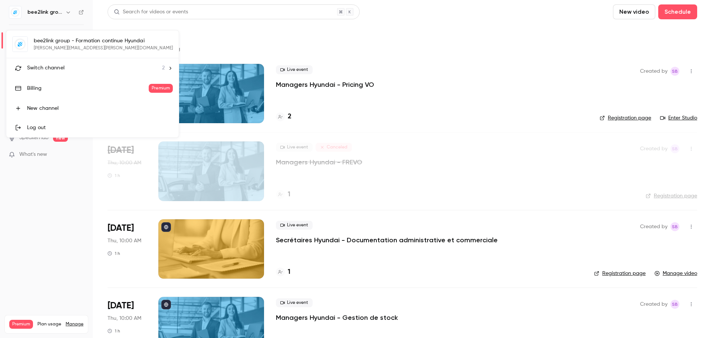 This screenshot has height=338, width=712. Describe the element at coordinates (161, 88) in the screenshot. I see `span: Premium` at that location.